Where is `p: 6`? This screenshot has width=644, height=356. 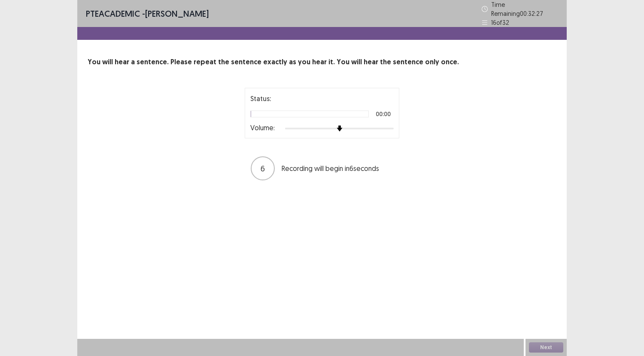 p: 6 is located at coordinates (263, 169).